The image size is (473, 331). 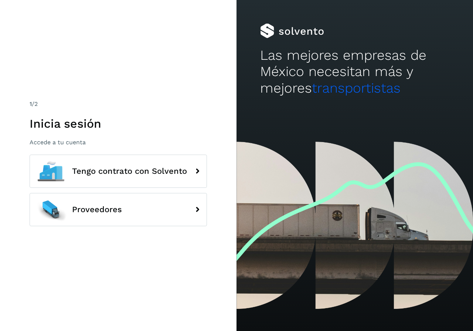 I want to click on span: 1, so click(x=31, y=104).